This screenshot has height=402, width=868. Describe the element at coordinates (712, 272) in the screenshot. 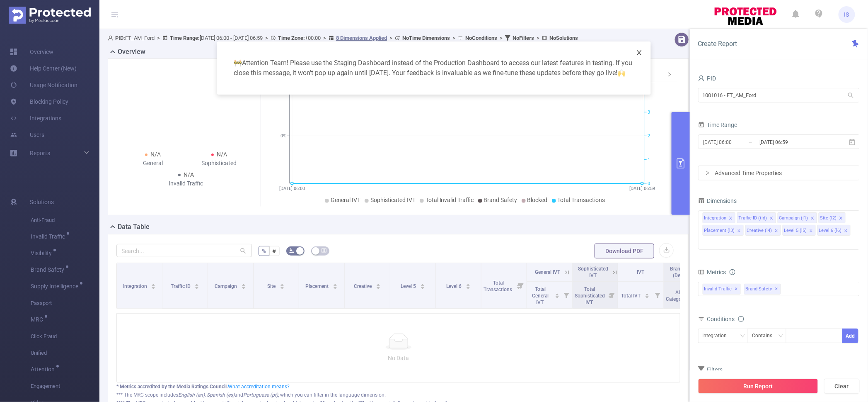

I see `span: Metrics` at that location.